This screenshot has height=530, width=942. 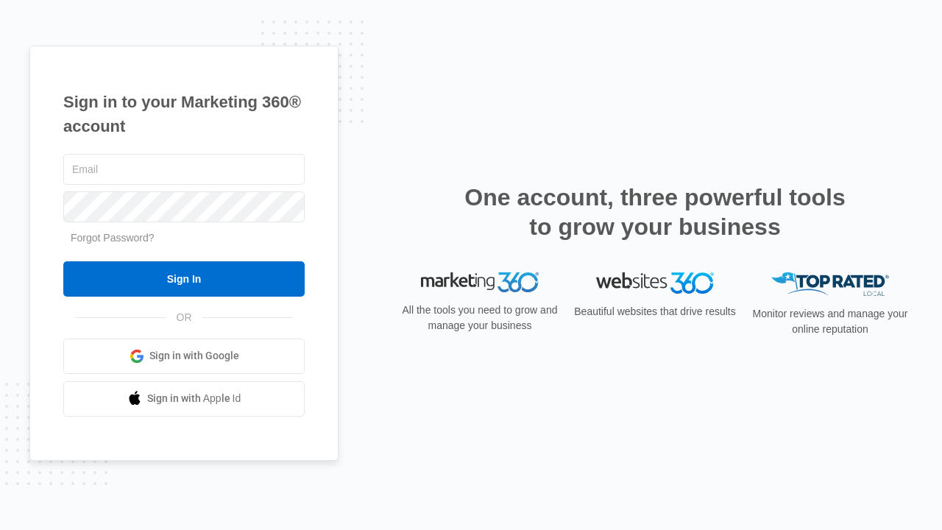 What do you see at coordinates (194, 356) in the screenshot?
I see `span: Sign in with Google` at bounding box center [194, 356].